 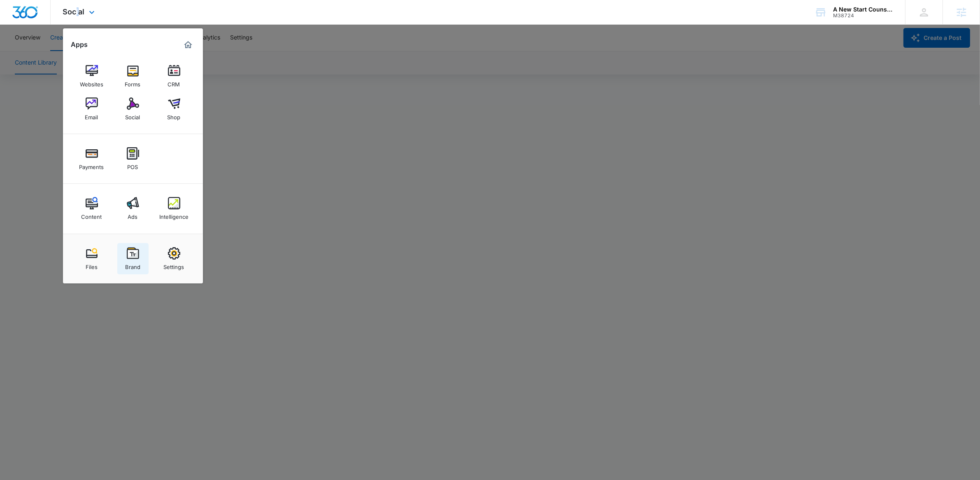 What do you see at coordinates (174, 259) in the screenshot?
I see `a: Settings` at bounding box center [174, 259].